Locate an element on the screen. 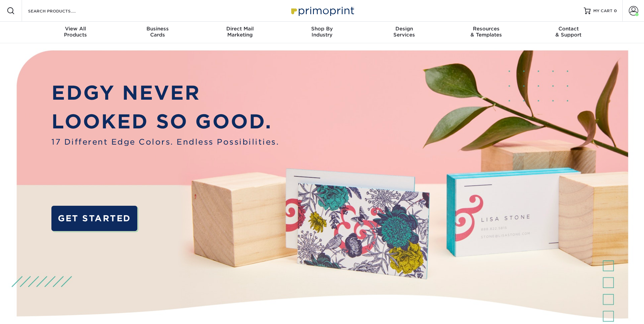 The image size is (644, 324). a: DesignServices is located at coordinates (404, 33).